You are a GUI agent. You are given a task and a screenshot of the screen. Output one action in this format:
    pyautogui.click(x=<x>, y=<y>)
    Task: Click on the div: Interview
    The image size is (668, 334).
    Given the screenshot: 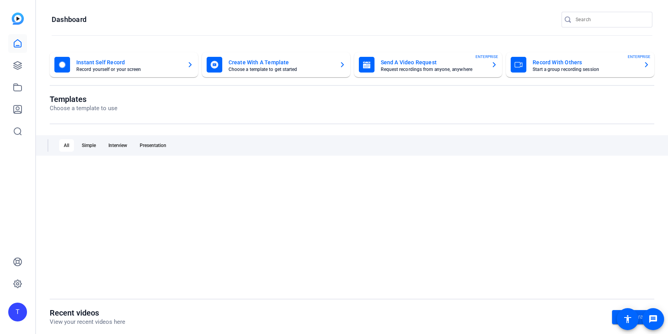 What is the action you would take?
    pyautogui.click(x=118, y=145)
    